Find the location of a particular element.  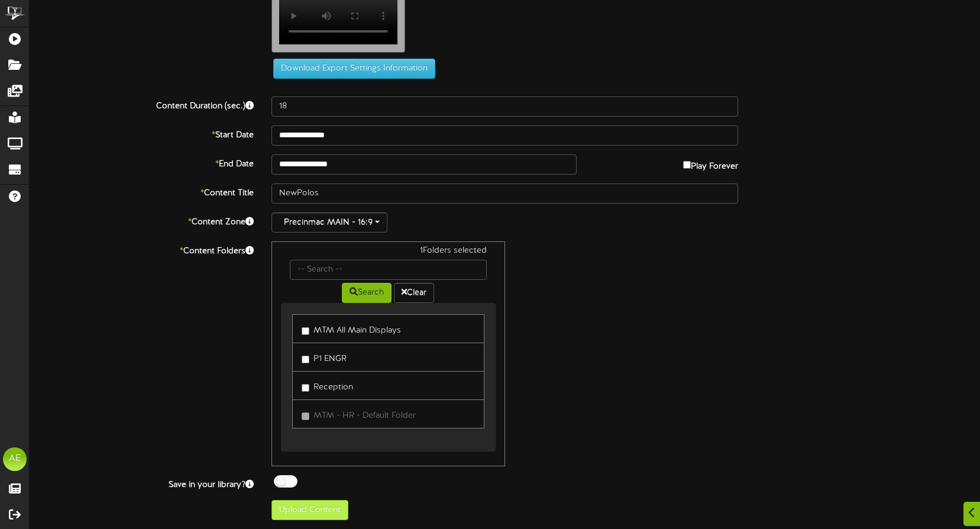

div: AE is located at coordinates (14, 459).